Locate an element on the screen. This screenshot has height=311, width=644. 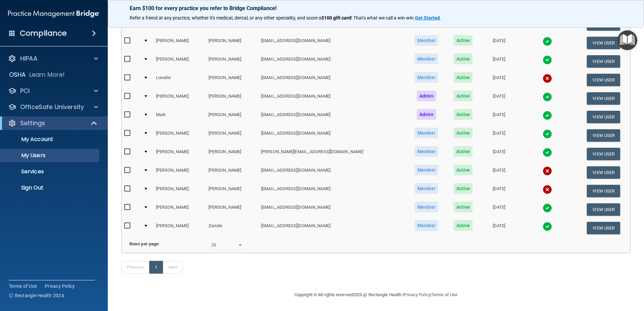
p: Learn More! is located at coordinates (47, 75).